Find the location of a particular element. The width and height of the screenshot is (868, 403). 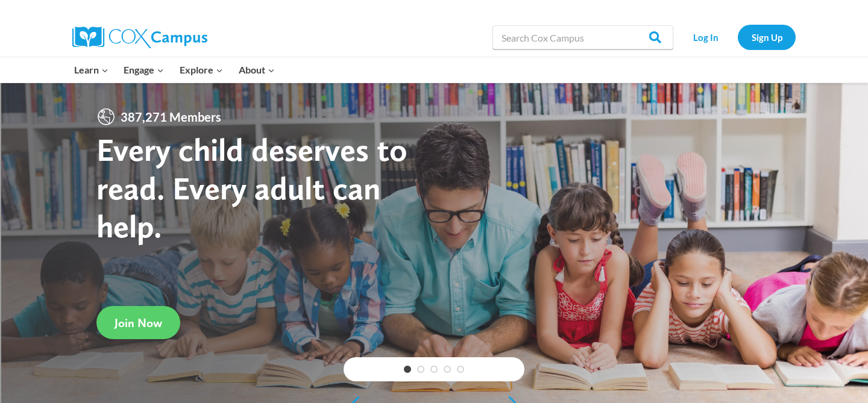

span: Learn is located at coordinates (91, 70).